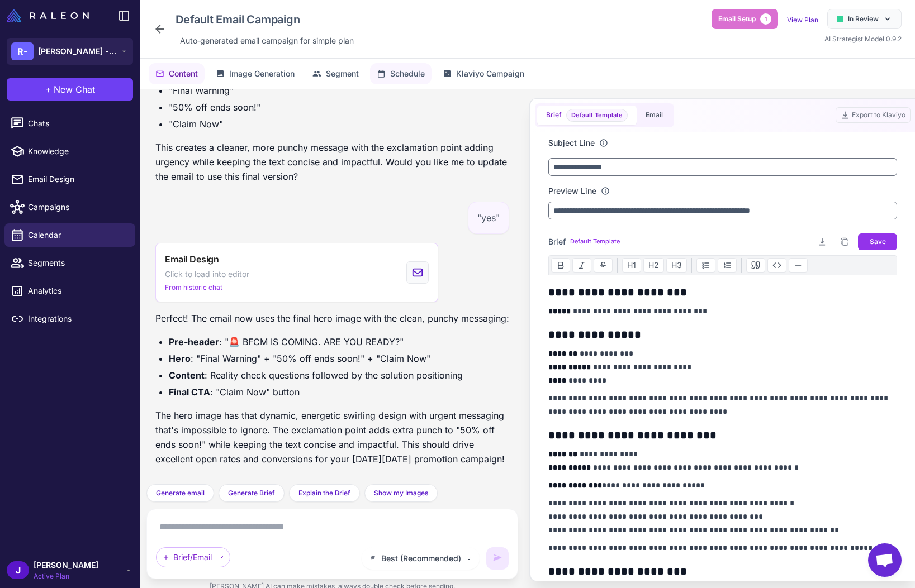 The width and height of the screenshot is (915, 588). Describe the element at coordinates (177, 73) in the screenshot. I see `button: Content` at that location.